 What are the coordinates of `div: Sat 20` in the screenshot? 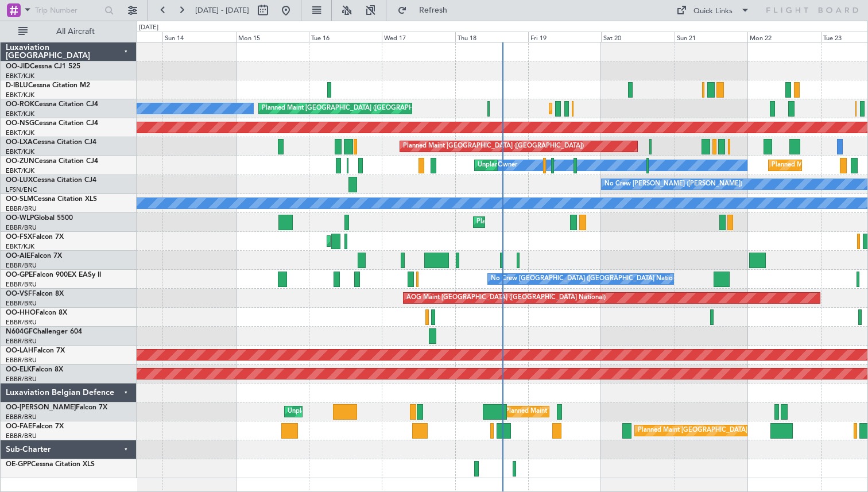 It's located at (637, 37).